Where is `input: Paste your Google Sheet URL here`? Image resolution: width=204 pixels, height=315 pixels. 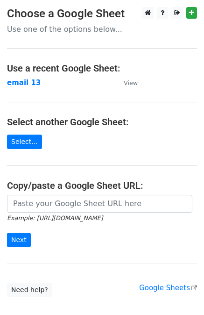 input: Paste your Google Sheet URL here is located at coordinates (100, 204).